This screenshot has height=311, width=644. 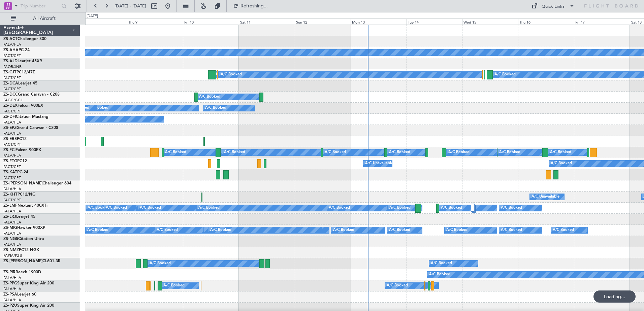 I want to click on span: ZS-NMZ, so click(x=11, y=250).